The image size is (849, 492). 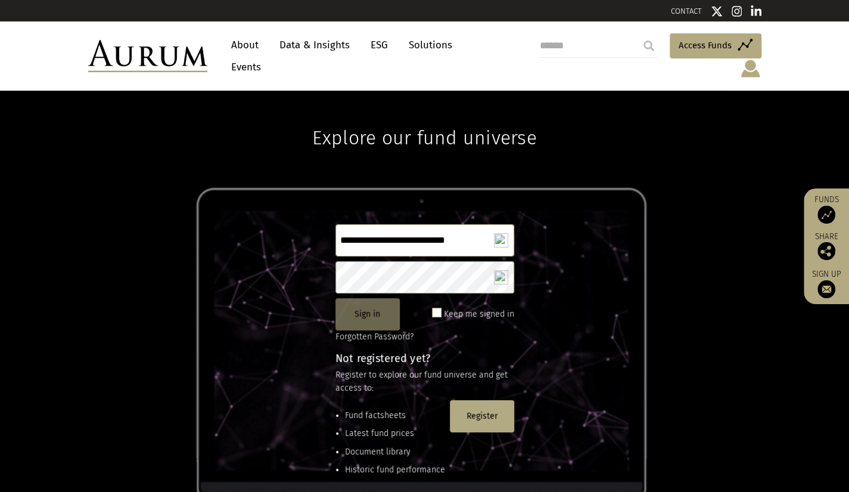 I want to click on img: Twitter icon, so click(x=717, y=11).